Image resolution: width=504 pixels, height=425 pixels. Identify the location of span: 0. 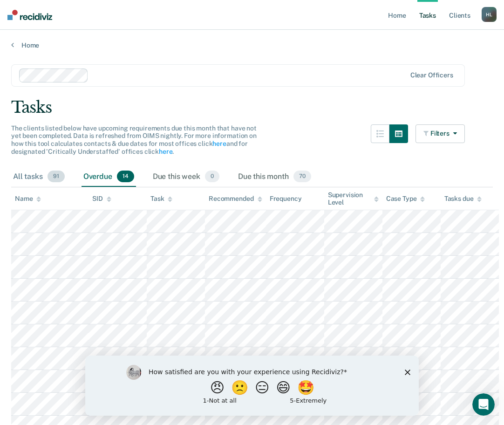
(212, 177).